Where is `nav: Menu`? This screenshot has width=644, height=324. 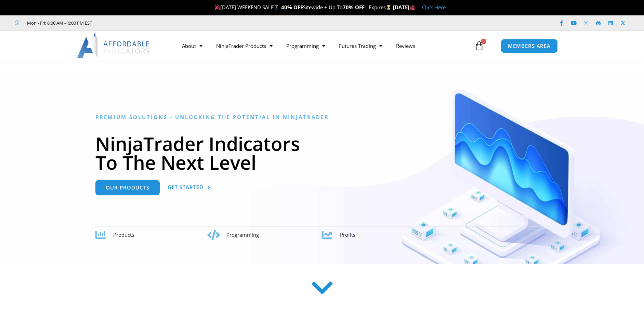 nav: Menu is located at coordinates (324, 46).